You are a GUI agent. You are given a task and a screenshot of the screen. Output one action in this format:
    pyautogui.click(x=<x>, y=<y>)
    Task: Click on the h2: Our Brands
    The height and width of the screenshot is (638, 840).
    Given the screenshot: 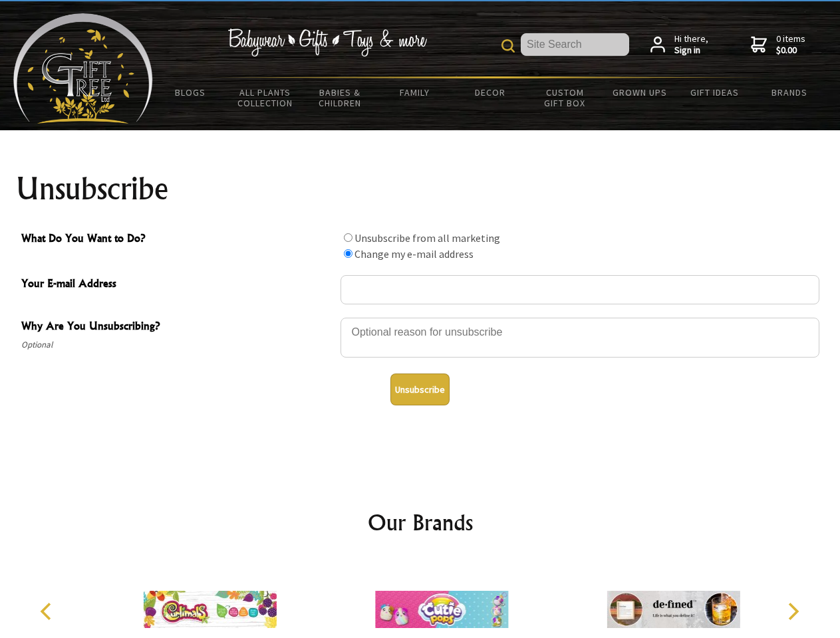 What is the action you would take?
    pyautogui.click(x=420, y=522)
    